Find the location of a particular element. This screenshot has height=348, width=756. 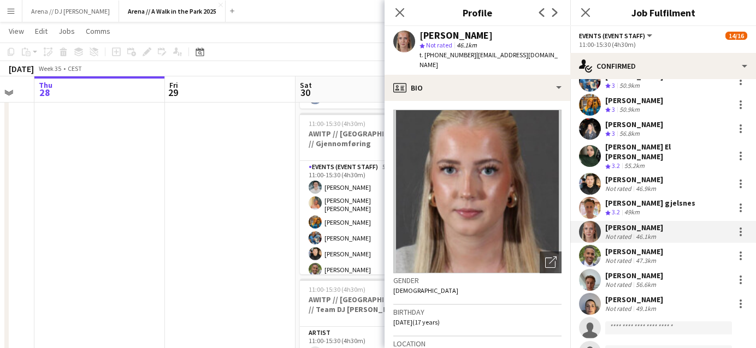

a: View is located at coordinates (16, 31).